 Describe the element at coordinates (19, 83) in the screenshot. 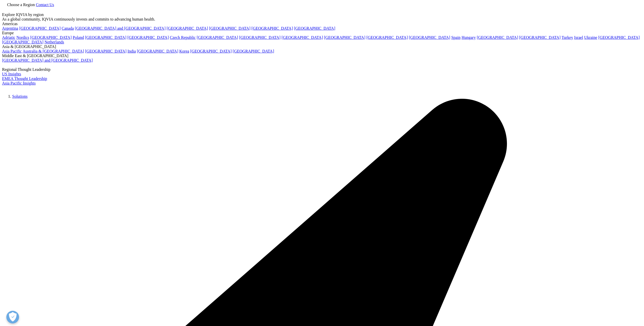

I see `span: Asia Pacific Insights` at that location.